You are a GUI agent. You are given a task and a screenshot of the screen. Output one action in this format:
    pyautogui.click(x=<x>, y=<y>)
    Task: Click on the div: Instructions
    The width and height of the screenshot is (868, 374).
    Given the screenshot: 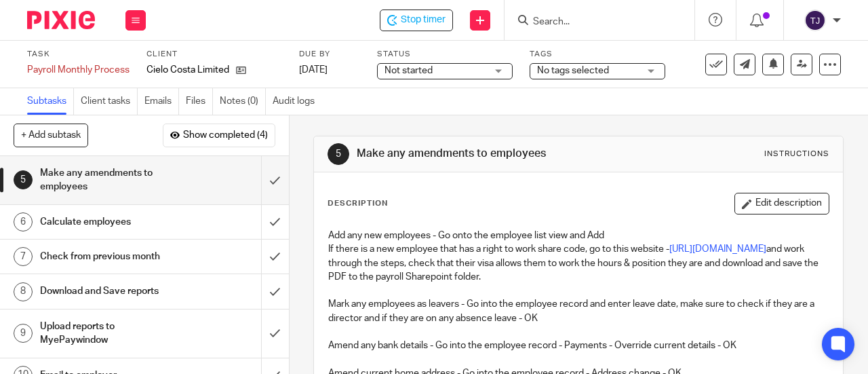 What is the action you would take?
    pyautogui.click(x=797, y=154)
    